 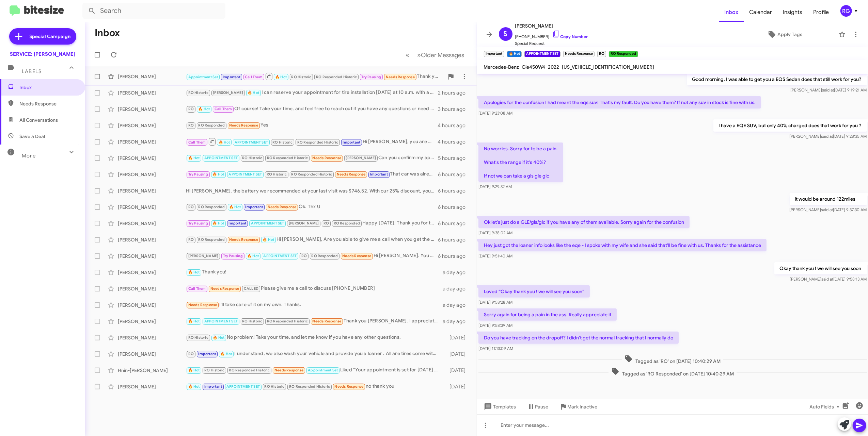 I want to click on button: Previous, so click(x=408, y=55).